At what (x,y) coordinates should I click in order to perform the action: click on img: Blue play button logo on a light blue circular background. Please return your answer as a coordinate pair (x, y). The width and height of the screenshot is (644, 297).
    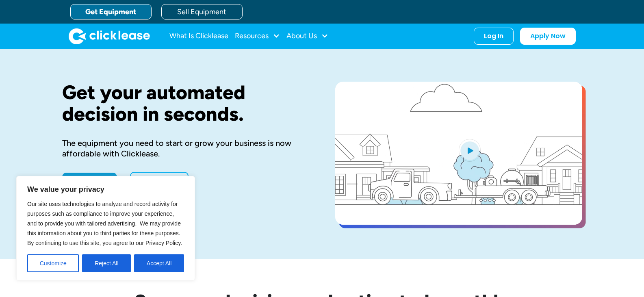
    Looking at the image, I should click on (470, 150).